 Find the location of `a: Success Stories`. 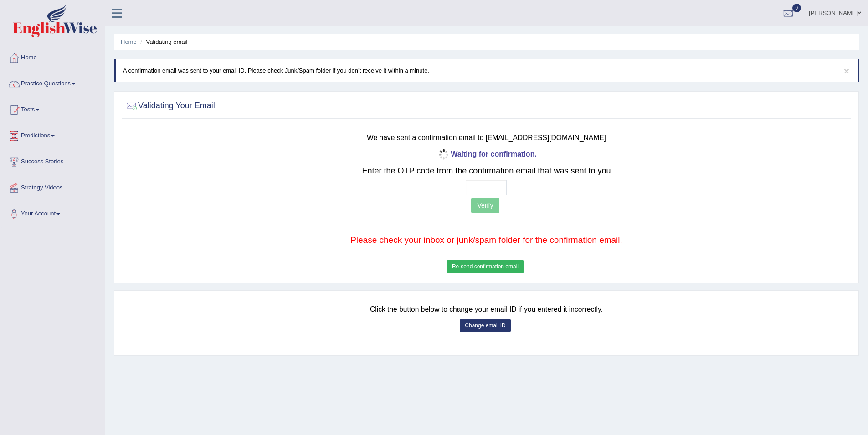

a: Success Stories is located at coordinates (52, 161).